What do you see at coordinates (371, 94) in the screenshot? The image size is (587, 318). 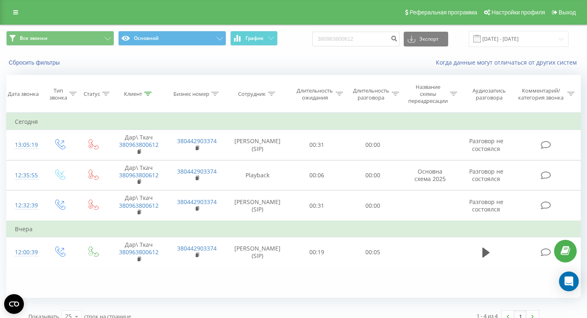 I see `div: Длительность разговора` at bounding box center [371, 94].